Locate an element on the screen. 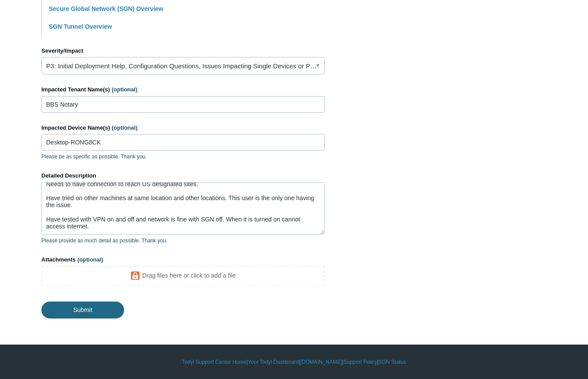  a: SGN Status is located at coordinates (392, 362).